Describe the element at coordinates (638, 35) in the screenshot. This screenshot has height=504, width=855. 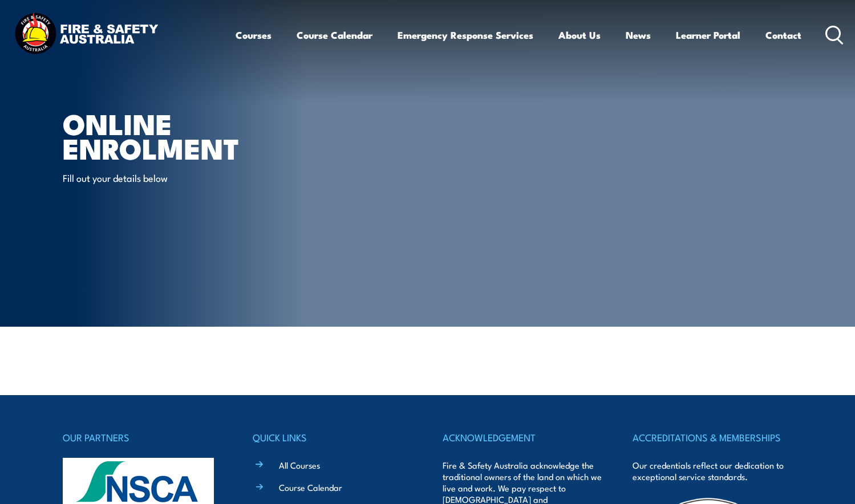
I see `a: News` at that location.